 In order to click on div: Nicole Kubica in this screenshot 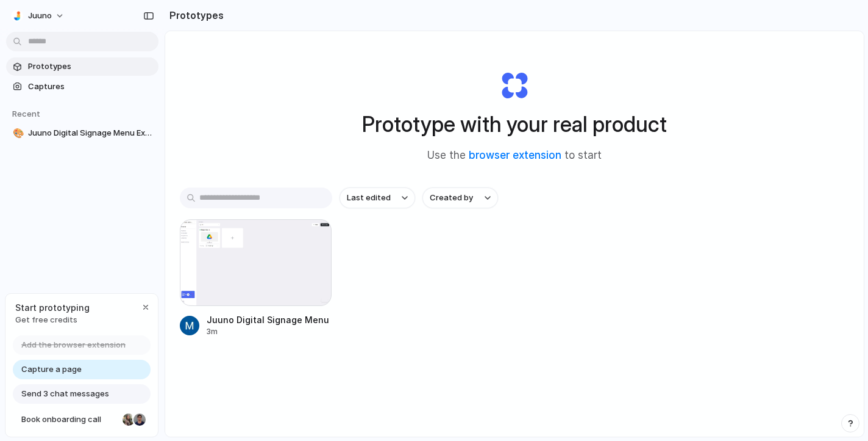, I will do `click(129, 419)`.